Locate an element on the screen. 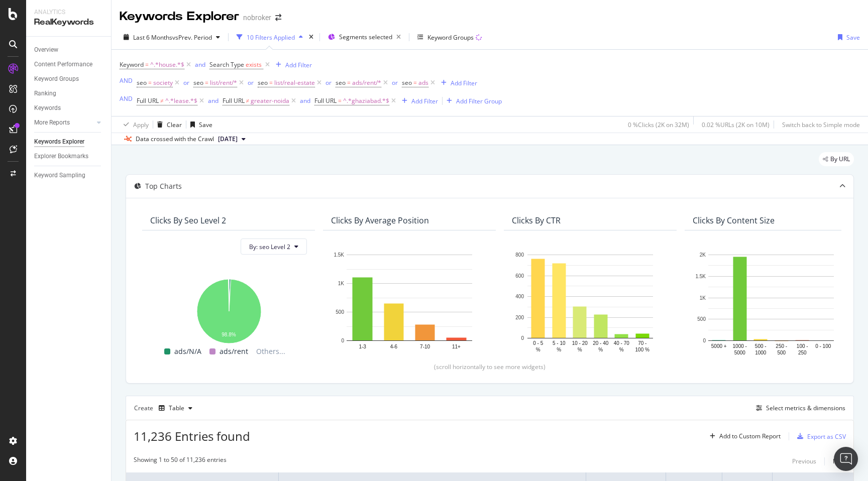 This screenshot has width=868, height=481. span: vs Prev. Period is located at coordinates (192, 37).